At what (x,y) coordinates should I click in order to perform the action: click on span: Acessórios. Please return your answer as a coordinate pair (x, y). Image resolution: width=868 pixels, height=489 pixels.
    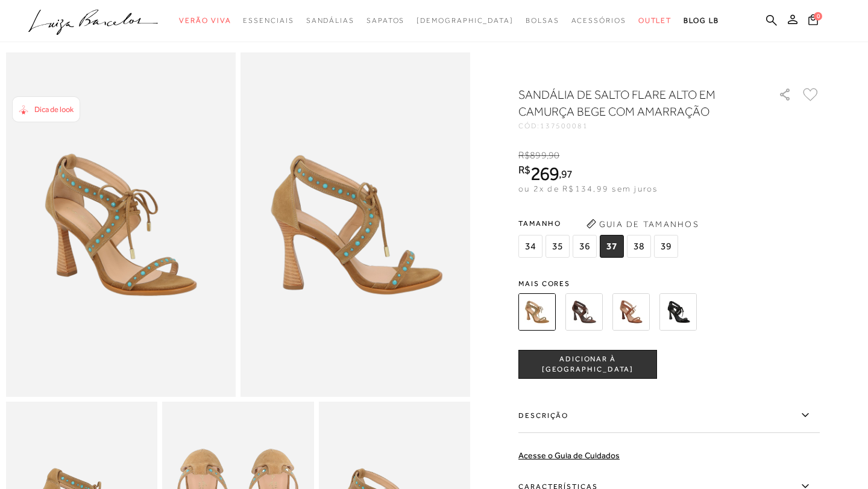
    Looking at the image, I should click on (598, 20).